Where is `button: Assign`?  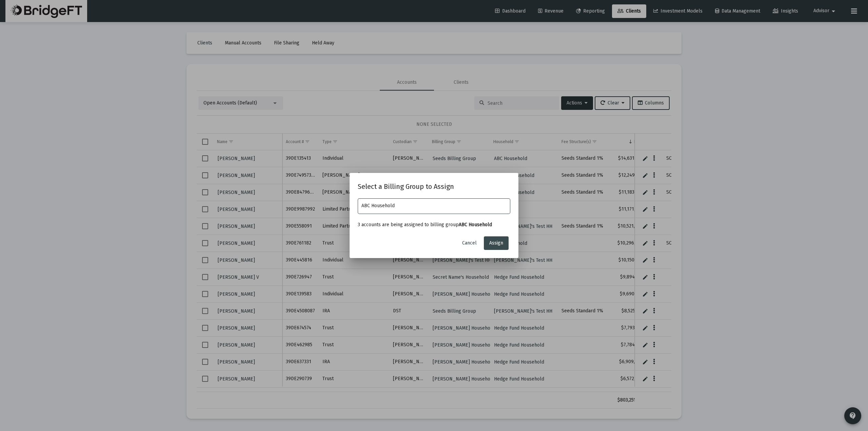
button: Assign is located at coordinates (496, 243).